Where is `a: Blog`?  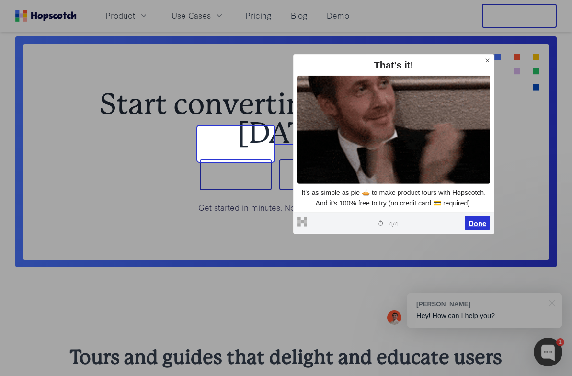 a: Blog is located at coordinates (299, 15).